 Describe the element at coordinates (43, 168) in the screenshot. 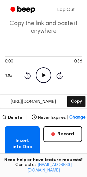

I see `span: Contact us` at that location.